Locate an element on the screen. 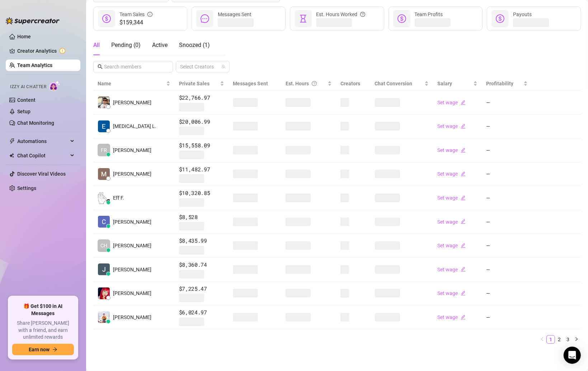  span: $8,528 is located at coordinates (201, 217).